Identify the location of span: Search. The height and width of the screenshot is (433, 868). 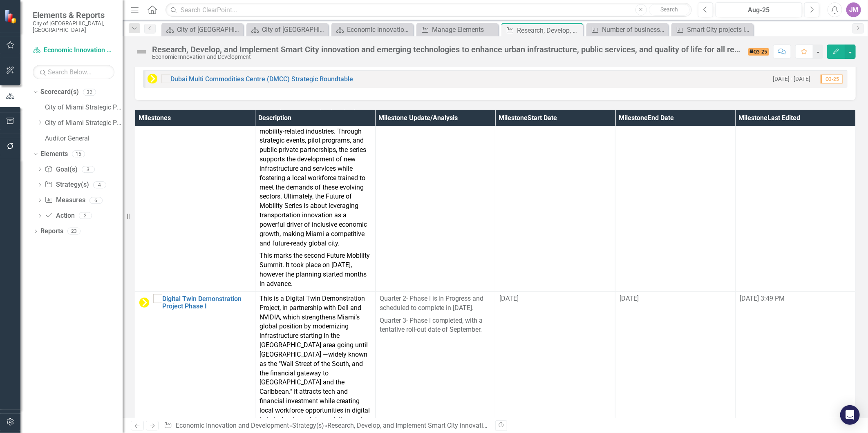
(669, 10).